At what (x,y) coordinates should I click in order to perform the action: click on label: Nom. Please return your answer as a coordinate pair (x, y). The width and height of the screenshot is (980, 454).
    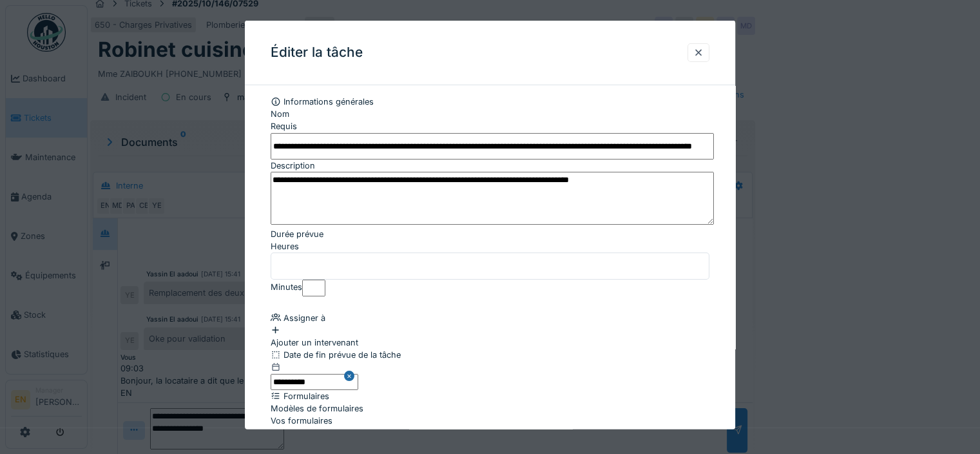
    Looking at the image, I should click on (280, 114).